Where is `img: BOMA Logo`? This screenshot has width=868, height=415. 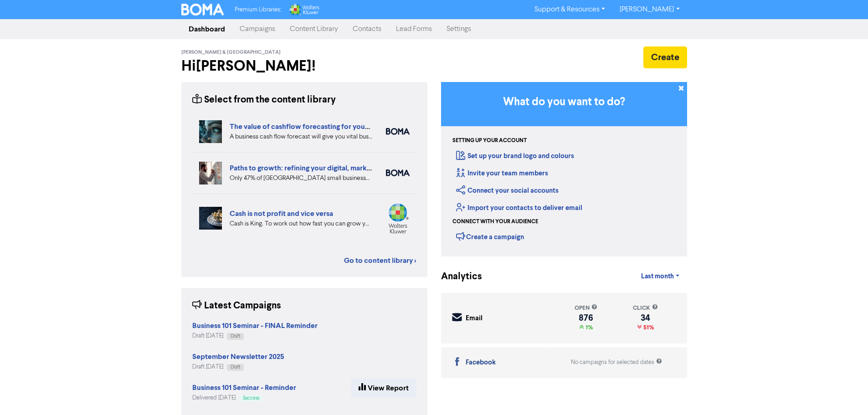
img: BOMA Logo is located at coordinates (203, 9).